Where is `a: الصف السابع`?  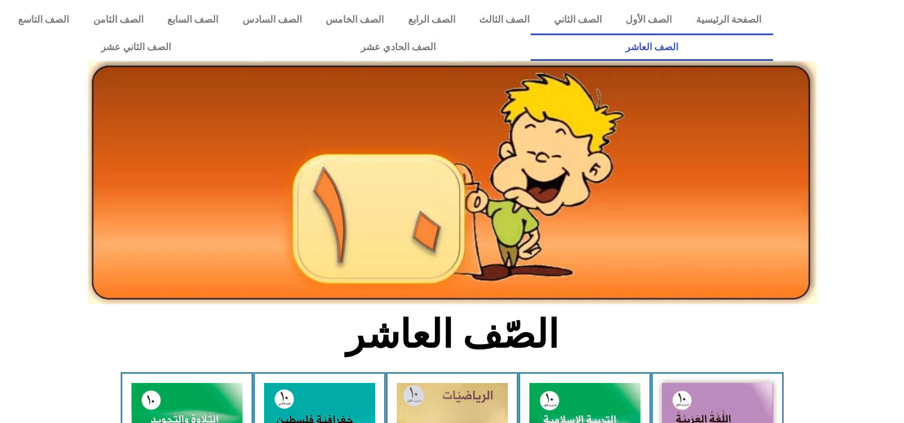
a: الصف السابع is located at coordinates (193, 20).